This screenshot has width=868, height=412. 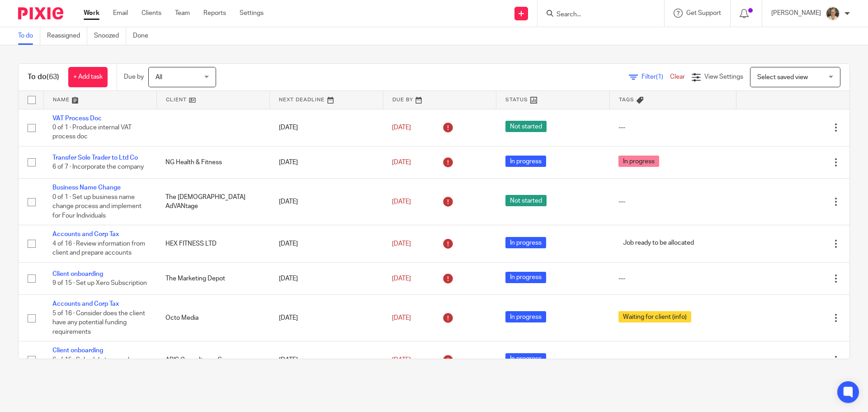 What do you see at coordinates (92, 364) in the screenshot?
I see `span: 6 of 15 · Schedule two week check In` at bounding box center [92, 364].